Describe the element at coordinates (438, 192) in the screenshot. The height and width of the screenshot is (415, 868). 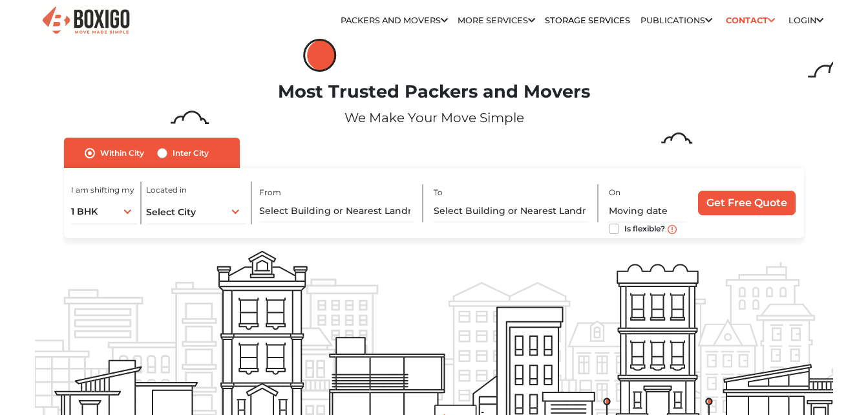
I see `label: To` at that location.